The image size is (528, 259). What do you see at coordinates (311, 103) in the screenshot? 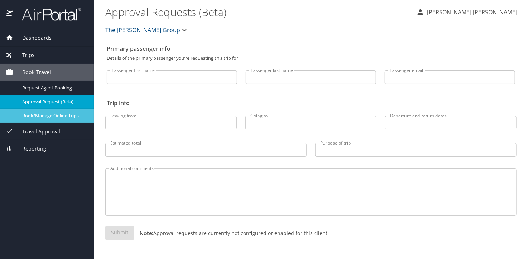
I see `h2: Trip info` at bounding box center [311, 103].